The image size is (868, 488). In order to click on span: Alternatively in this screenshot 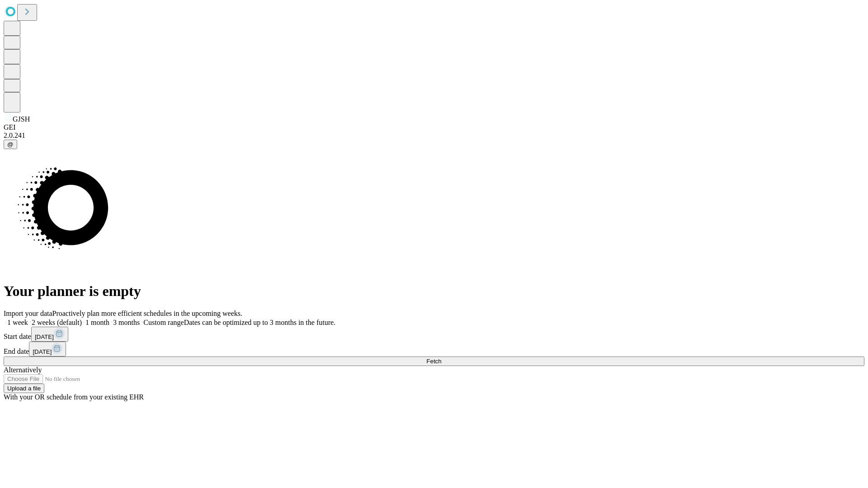, I will do `click(22, 369)`.